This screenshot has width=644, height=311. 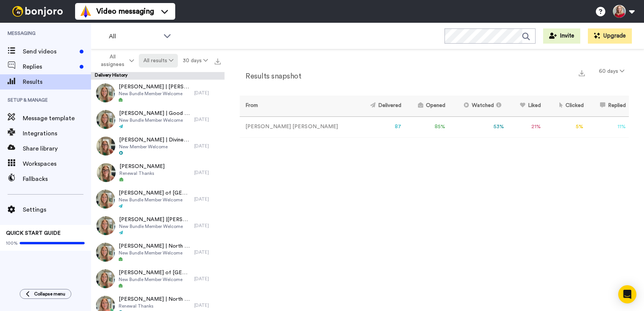 What do you see at coordinates (112, 60) in the screenshot?
I see `span: All assignees` at bounding box center [112, 60].